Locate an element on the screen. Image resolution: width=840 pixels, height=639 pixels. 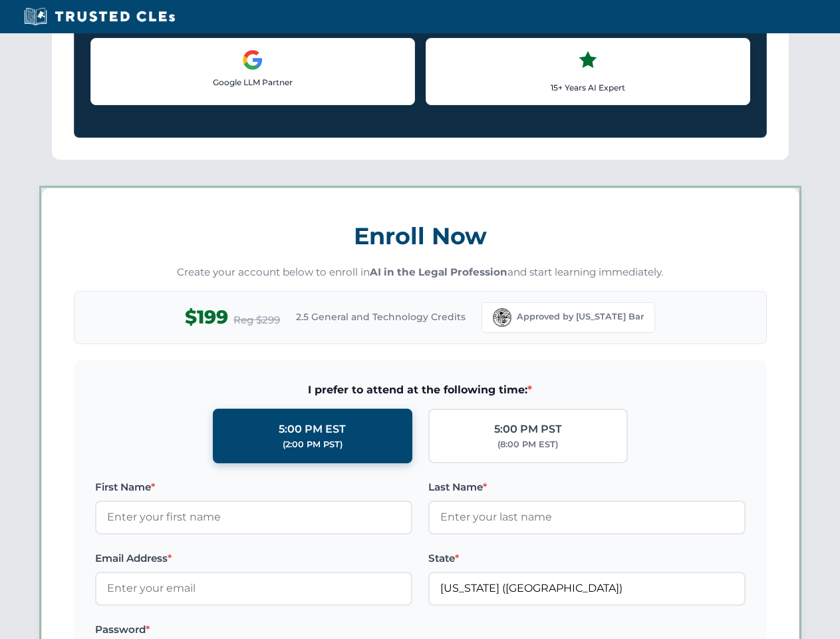
span: 2.5 General and Technology Credits is located at coordinates (381, 317).